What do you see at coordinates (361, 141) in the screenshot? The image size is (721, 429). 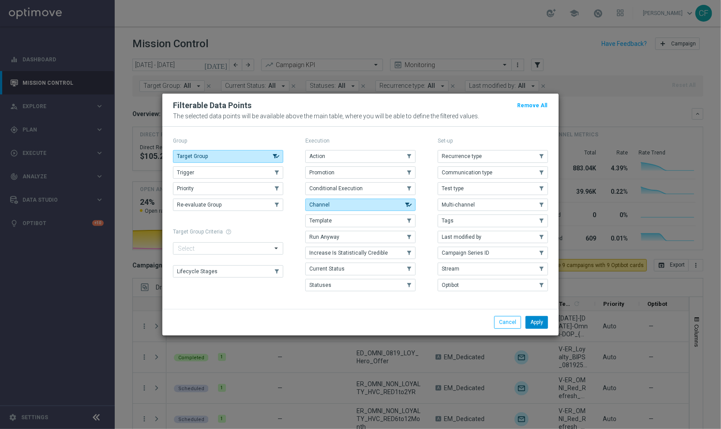 I see `p: Execution` at bounding box center [361, 141].